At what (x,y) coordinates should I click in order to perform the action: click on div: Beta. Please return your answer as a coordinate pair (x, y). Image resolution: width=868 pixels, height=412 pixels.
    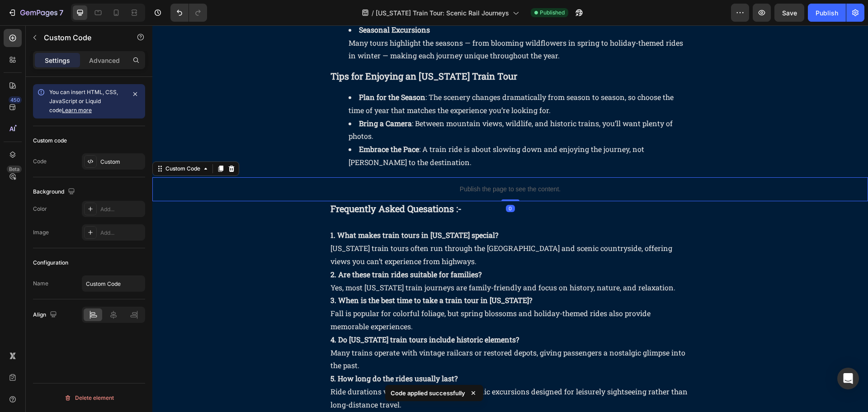
    Looking at the image, I should click on (14, 169).